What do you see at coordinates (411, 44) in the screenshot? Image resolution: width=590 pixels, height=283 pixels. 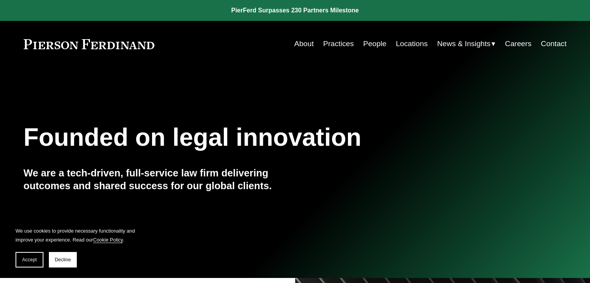 I see `a: Locations` at bounding box center [411, 44].